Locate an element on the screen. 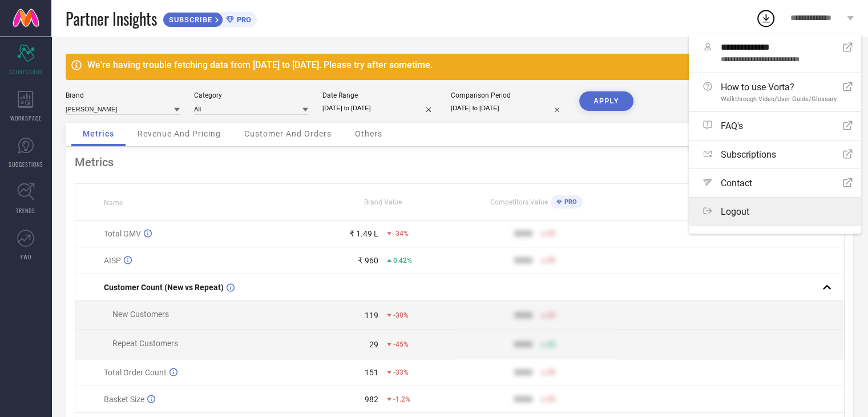 Image resolution: width=868 pixels, height=417 pixels. span: FAQ's is located at coordinates (731, 126).